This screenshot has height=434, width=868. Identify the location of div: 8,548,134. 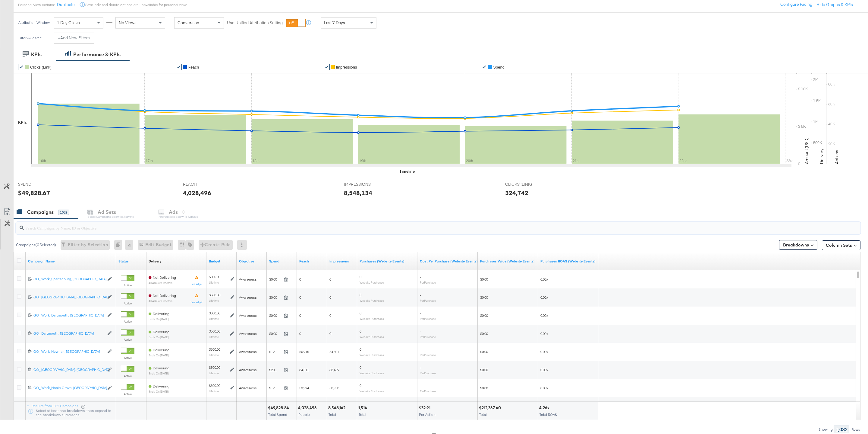
(358, 192).